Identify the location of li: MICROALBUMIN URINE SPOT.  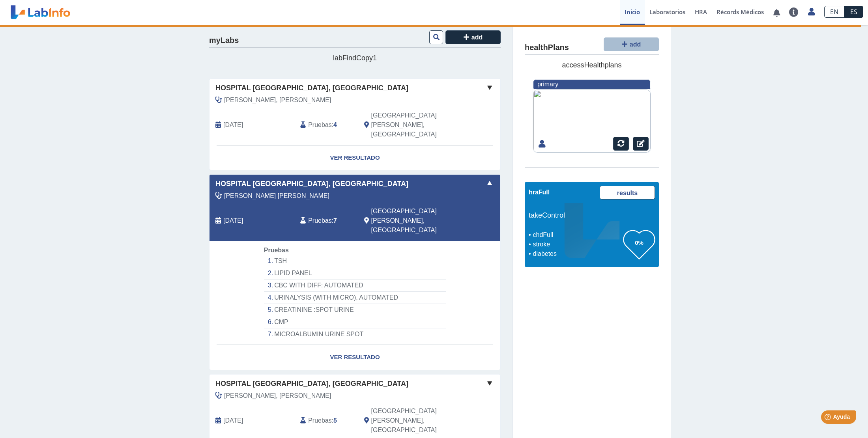
(354, 334).